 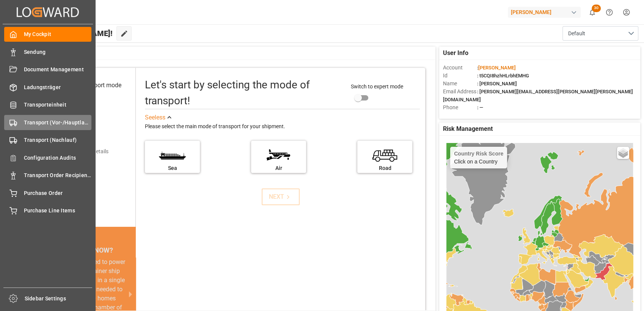 What do you see at coordinates (377, 86) in the screenshot?
I see `span: Switch to expert mode` at bounding box center [377, 86].